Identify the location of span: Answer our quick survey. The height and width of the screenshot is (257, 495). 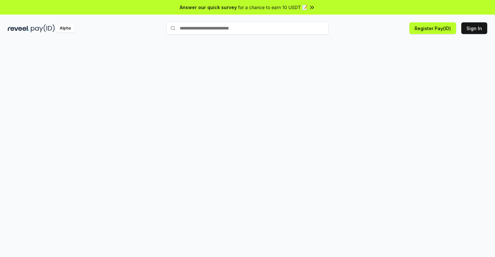
(208, 7).